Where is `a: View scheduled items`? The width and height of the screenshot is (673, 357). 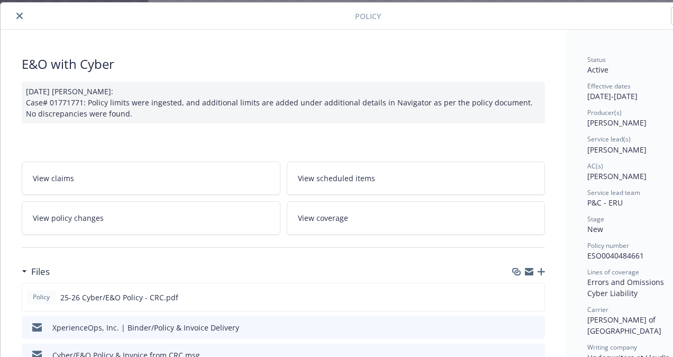 a: View scheduled items is located at coordinates (416, 178).